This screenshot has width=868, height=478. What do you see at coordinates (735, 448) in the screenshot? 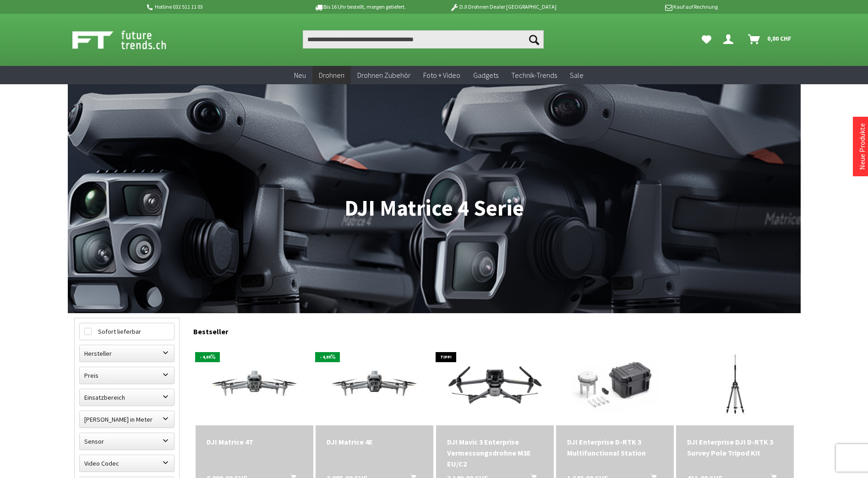
I see `div: DJI Enterprise DJI D-RTK 3 Survey Pole Tripod Kit` at bounding box center [735, 448].